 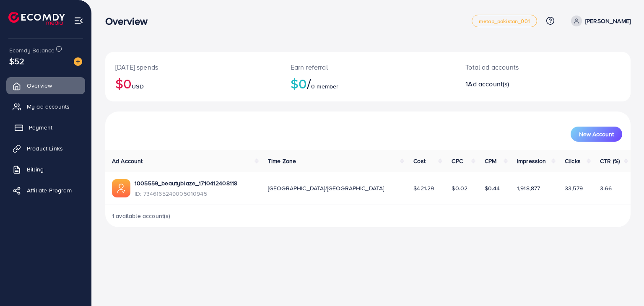 I want to click on a: Overview, so click(x=45, y=86).